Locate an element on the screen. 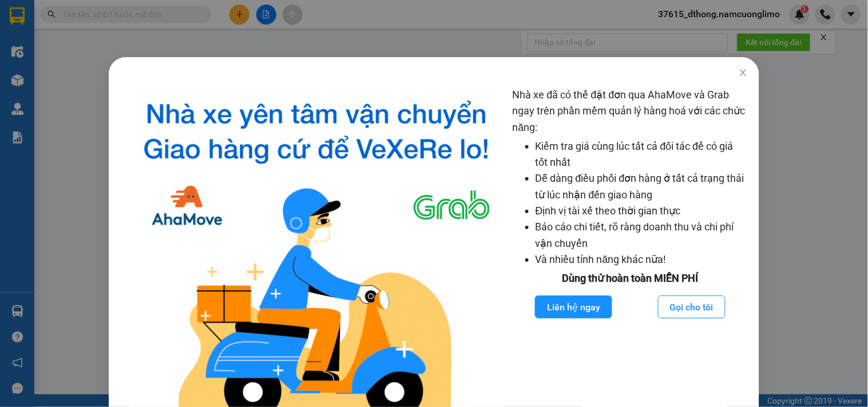  button: Liên hệ ngay is located at coordinates (574, 307).